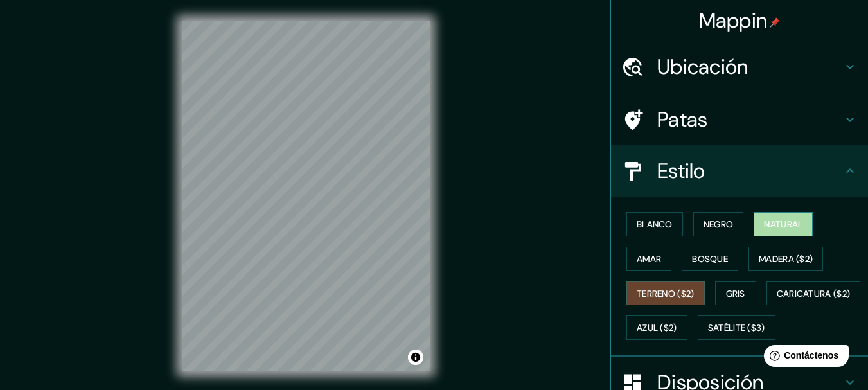 The image size is (868, 390). Describe the element at coordinates (305, 195) in the screenshot. I see `canvas: Mapa` at that location.